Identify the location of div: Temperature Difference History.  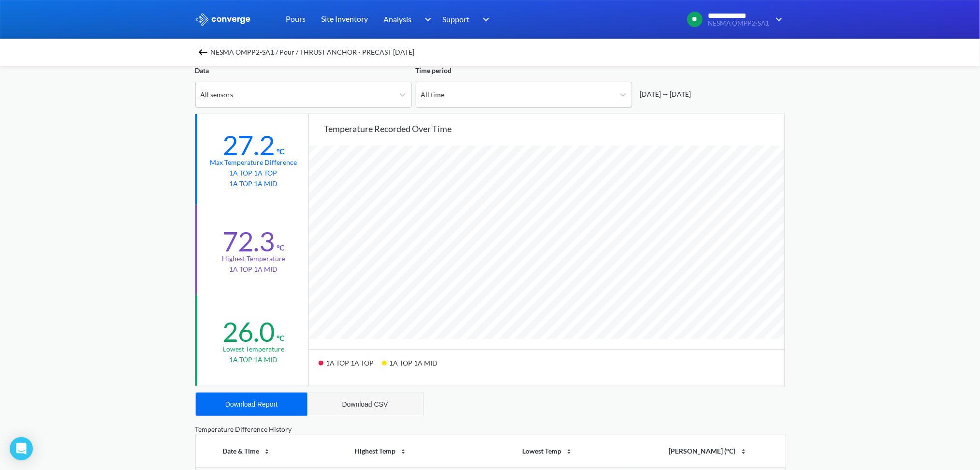
(490, 429).